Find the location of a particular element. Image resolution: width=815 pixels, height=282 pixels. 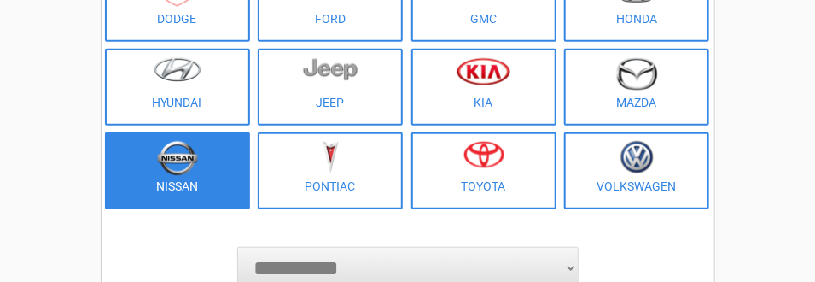

img: nissan is located at coordinates (178, 158).